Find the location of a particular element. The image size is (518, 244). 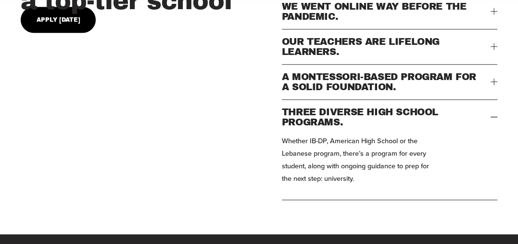

span: WE WENT ONLINE WAY BEFORE THE PANDEMIC. is located at coordinates (386, 12).